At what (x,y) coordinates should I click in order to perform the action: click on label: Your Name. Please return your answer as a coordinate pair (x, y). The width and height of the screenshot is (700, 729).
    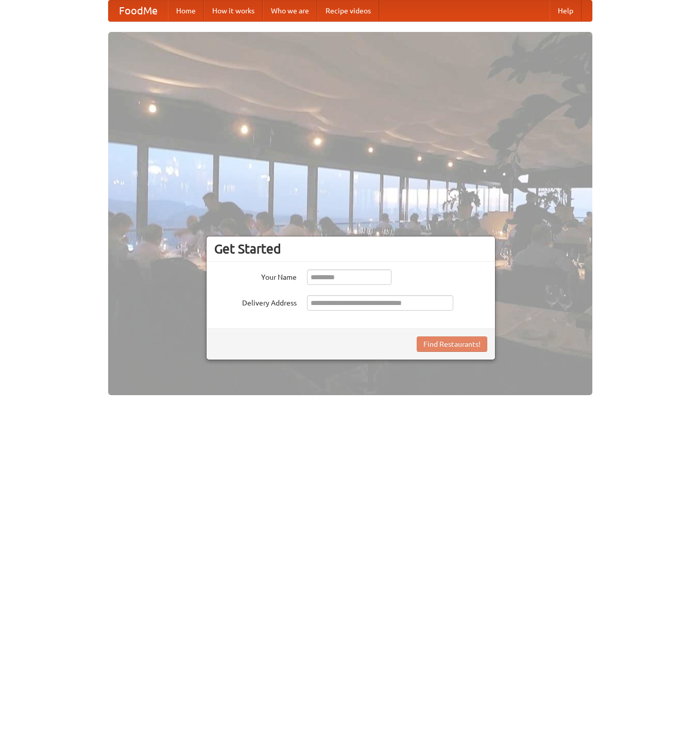
    Looking at the image, I should click on (255, 276).